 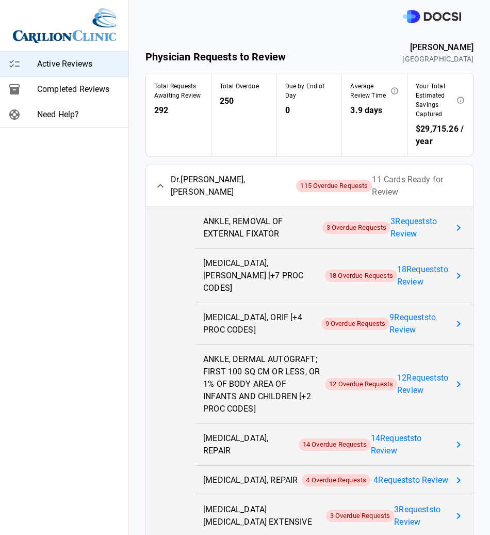 I want to click on span: Average Review Time, so click(x=368, y=91).